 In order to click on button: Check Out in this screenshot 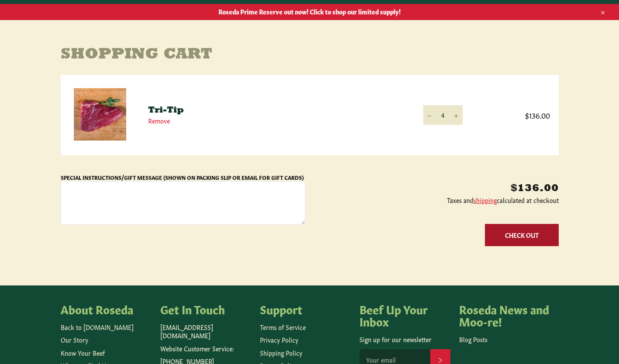, I will do `click(522, 235)`.